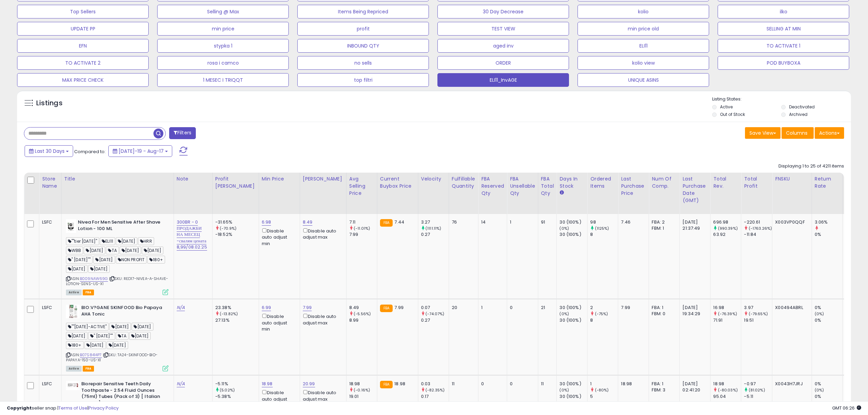  I want to click on div: Disable auto adjust min, so click(278, 398).